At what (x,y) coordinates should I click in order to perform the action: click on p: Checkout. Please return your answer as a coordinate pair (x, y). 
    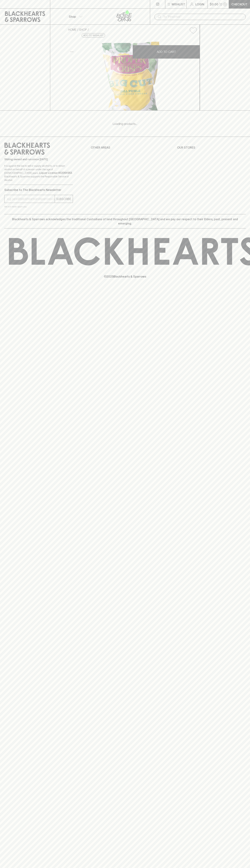
    Looking at the image, I should click on (239, 4).